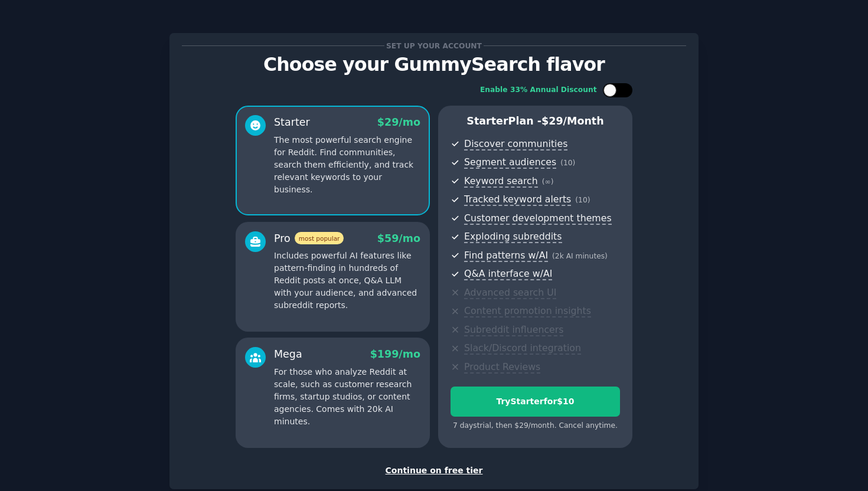 Image resolution: width=868 pixels, height=491 pixels. I want to click on div: Continue on free tier, so click(434, 470).